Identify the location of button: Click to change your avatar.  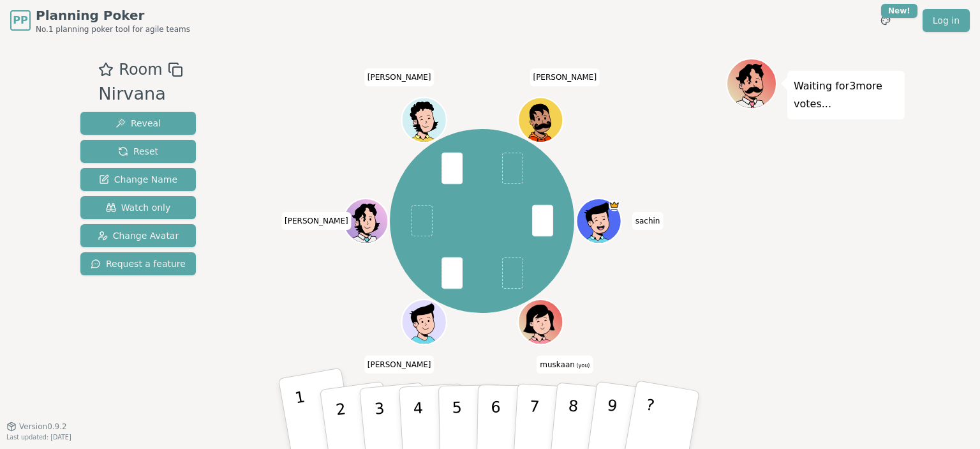
(541, 322).